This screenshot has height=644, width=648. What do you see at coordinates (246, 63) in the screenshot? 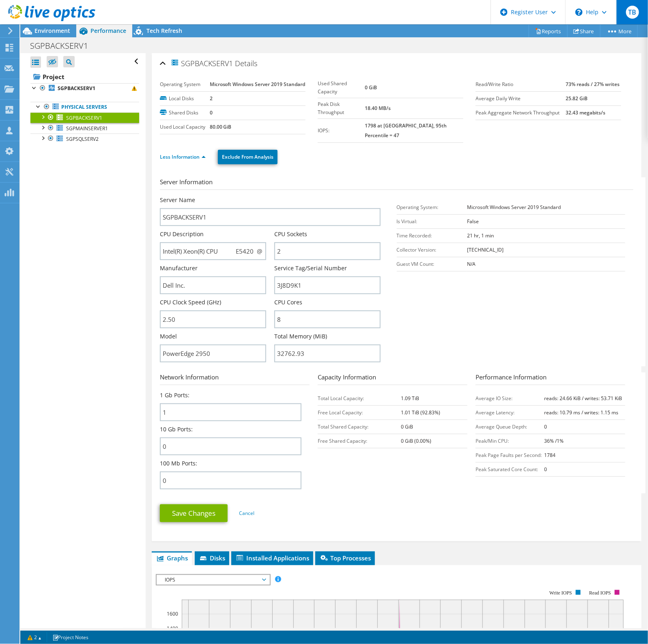
I see `span: Details` at bounding box center [246, 63].